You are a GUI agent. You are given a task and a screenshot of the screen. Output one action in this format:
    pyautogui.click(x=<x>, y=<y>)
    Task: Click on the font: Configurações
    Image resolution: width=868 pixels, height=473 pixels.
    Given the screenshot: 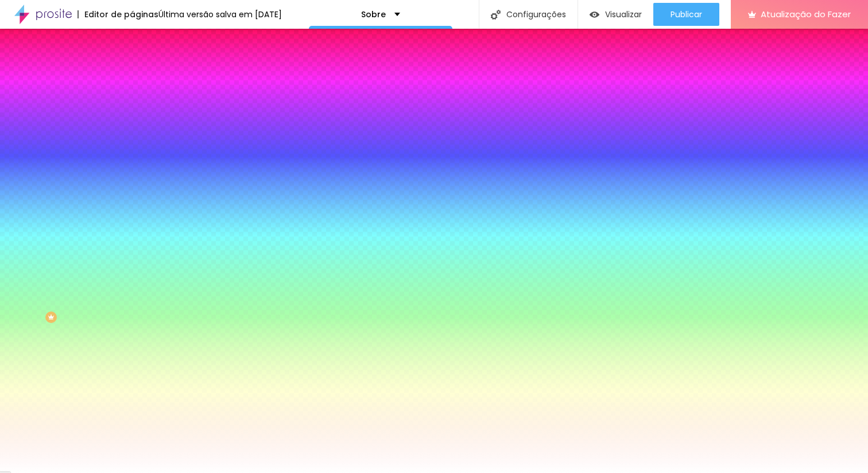 What is the action you would take?
    pyautogui.click(x=536, y=15)
    